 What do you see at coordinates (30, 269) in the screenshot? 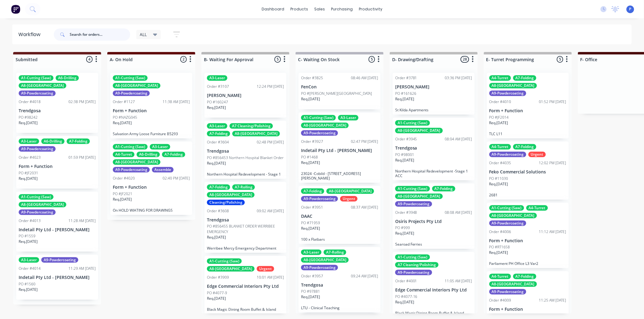
I see `div: Order #4014` at bounding box center [30, 269].